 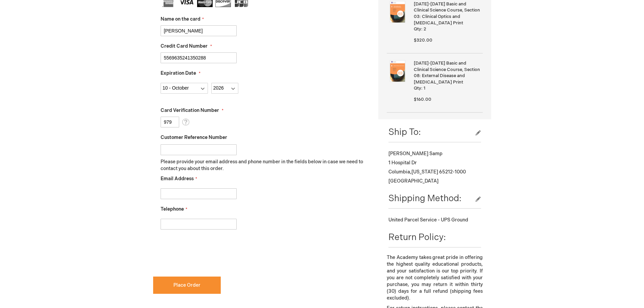 What do you see at coordinates (169, 122) in the screenshot?
I see `input: Card Verification Number` at bounding box center [169, 122].